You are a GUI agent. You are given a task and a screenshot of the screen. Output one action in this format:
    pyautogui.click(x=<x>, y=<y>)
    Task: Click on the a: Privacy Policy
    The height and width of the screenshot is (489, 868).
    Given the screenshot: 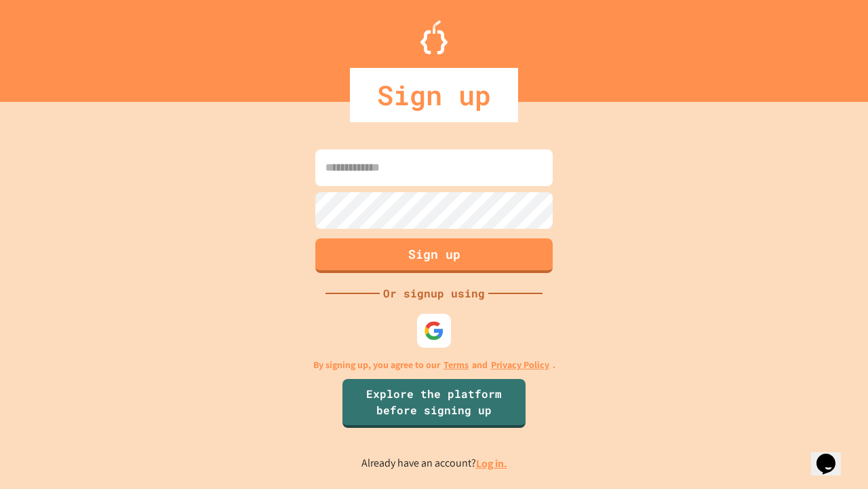 What is the action you would take?
    pyautogui.click(x=520, y=365)
    